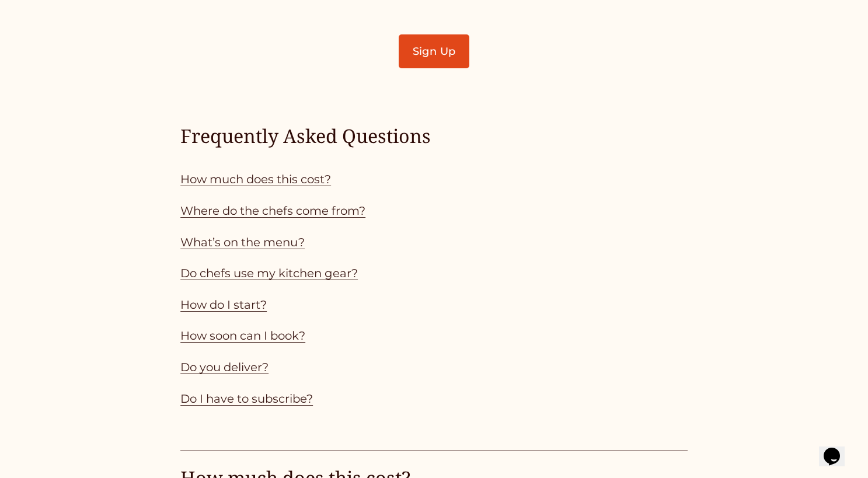 The height and width of the screenshot is (478, 868). I want to click on a: Sign Up, so click(434, 52).